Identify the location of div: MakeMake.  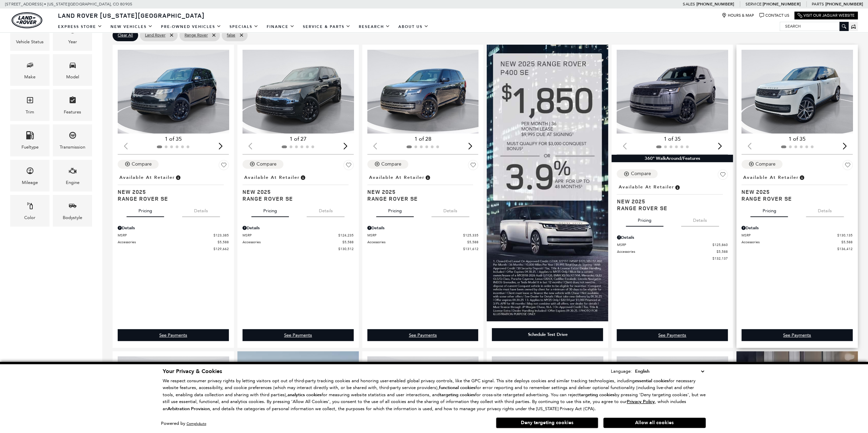
(30, 70).